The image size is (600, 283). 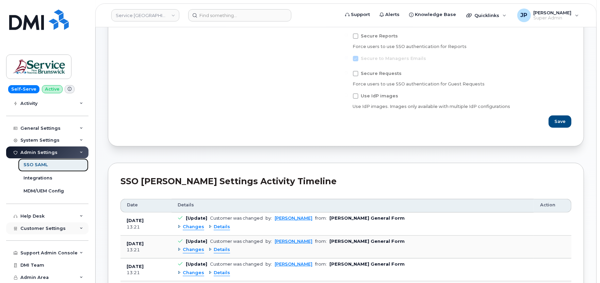 What do you see at coordinates (347, 95) in the screenshot?
I see `input: Use IdP images` at bounding box center [347, 95].